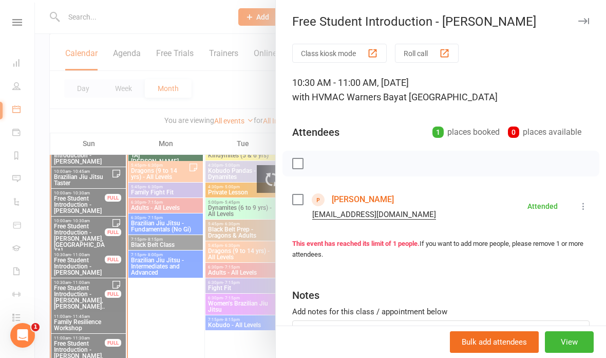 The height and width of the screenshot is (358, 606). I want to click on span: 1, so click(35, 327).